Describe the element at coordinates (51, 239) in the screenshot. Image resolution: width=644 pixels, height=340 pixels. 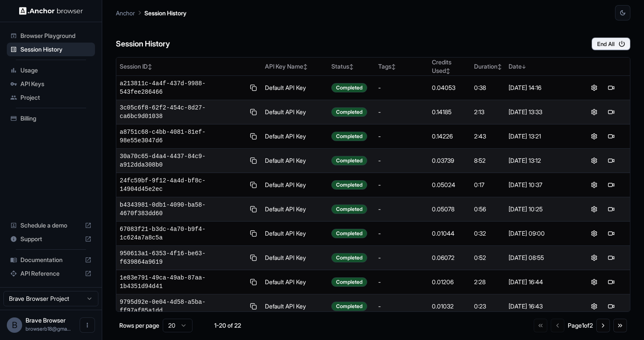
I see `span: Support` at that location.